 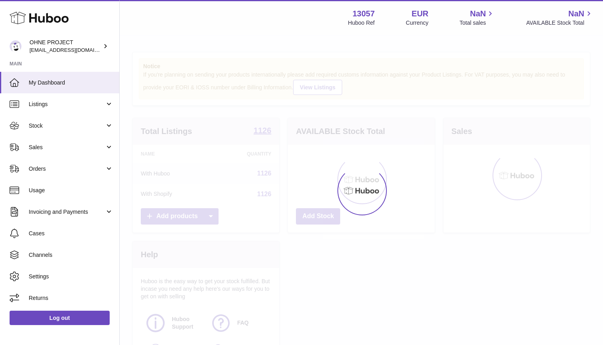 I want to click on a: NaN AVAILABLE Stock Total, so click(x=560, y=18).